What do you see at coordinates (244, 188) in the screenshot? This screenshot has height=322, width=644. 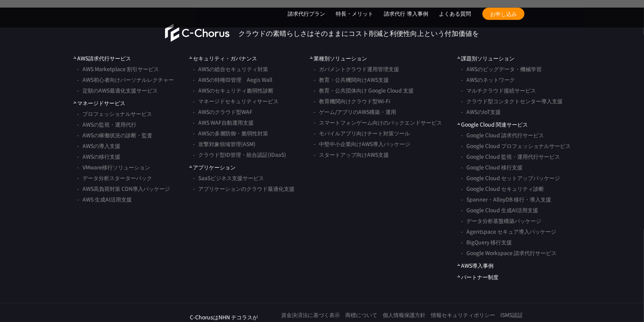 I see `a: アプリケーションのクラウド最適化支援` at bounding box center [244, 188].